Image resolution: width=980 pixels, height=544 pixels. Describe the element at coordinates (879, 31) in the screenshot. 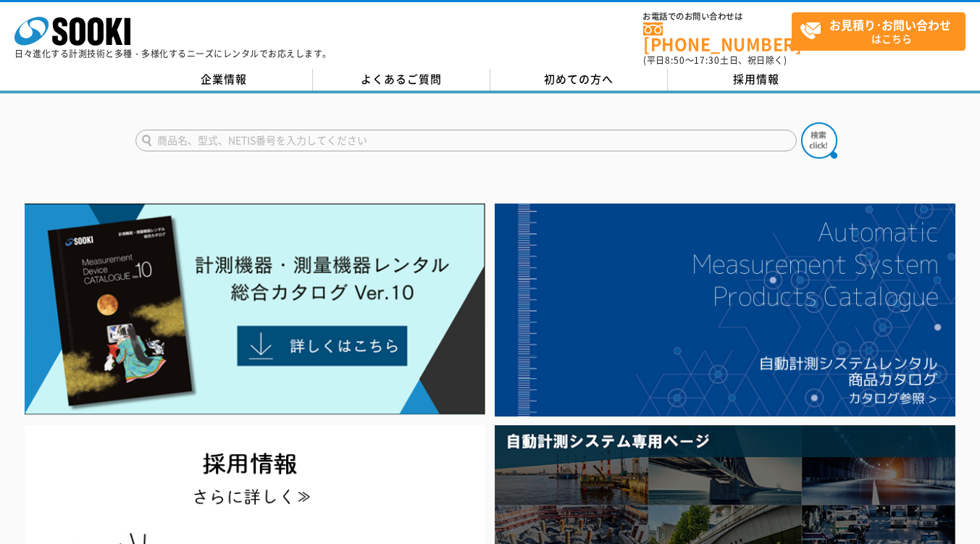

I see `a: お見積り･お問い合わせはこちら` at that location.